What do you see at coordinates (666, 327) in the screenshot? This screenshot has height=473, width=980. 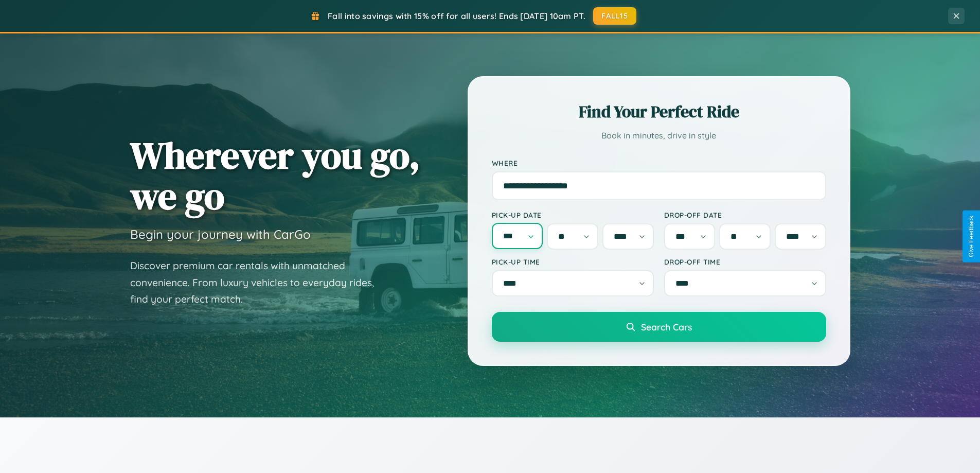 I see `span: Search Cars` at bounding box center [666, 327].